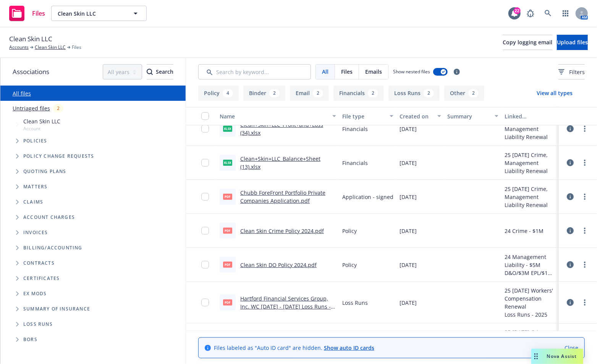  Describe the element at coordinates (294, 347) in the screenshot. I see `span: Files labeled as "Auto ID card" are hidden.` at that location.